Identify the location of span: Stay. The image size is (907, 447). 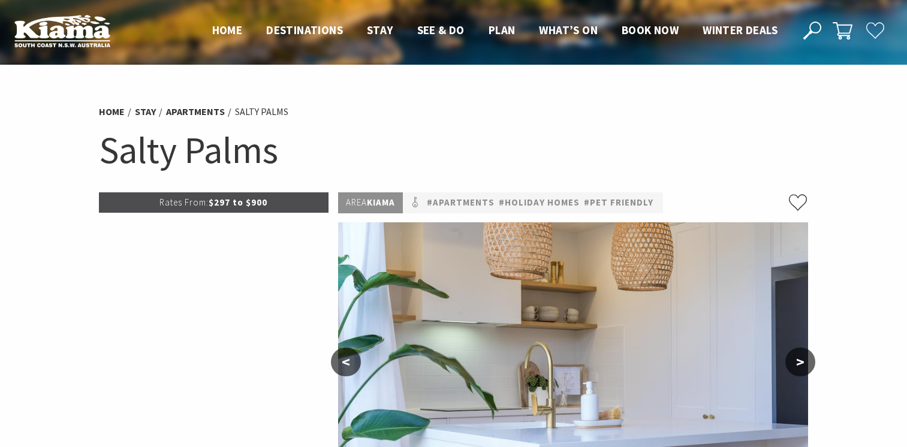
(380, 30).